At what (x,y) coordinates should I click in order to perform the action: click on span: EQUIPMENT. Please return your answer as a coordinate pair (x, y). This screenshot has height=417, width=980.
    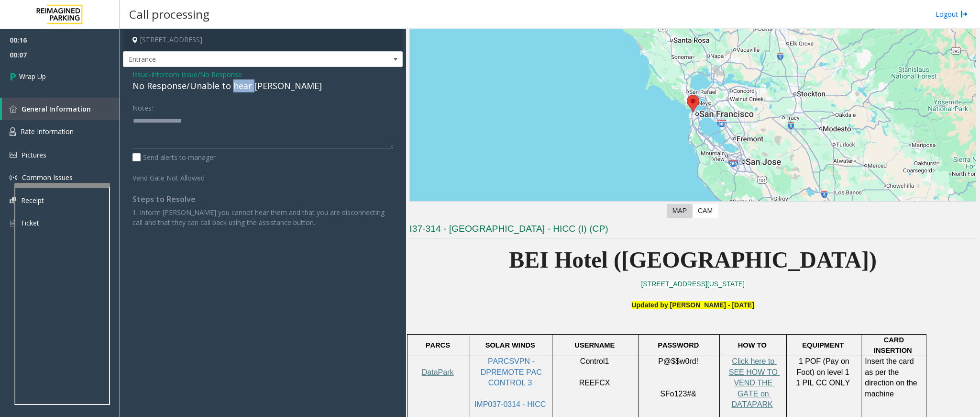
    Looking at the image, I should click on (823, 345).